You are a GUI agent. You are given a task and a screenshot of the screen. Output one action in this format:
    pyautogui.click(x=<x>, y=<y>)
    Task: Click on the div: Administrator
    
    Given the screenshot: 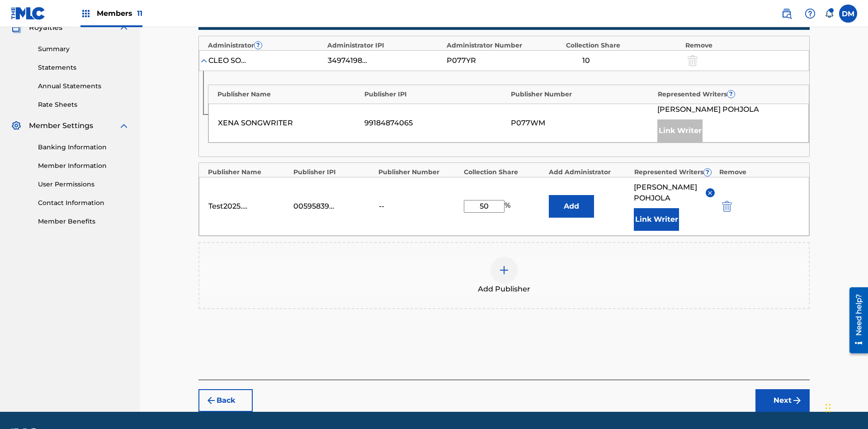 What is the action you would take?
    pyautogui.click(x=265, y=46)
    